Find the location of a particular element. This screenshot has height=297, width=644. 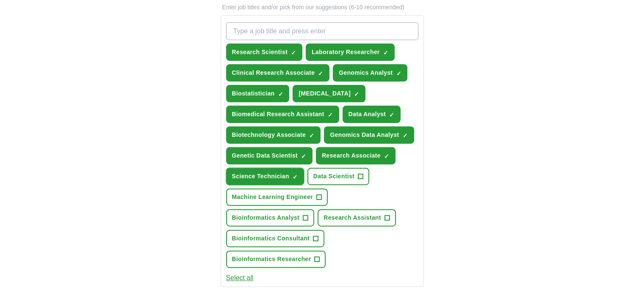

button: Science Technician✓ is located at coordinates (265, 176).